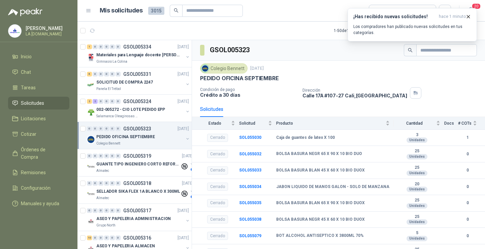 The width and height of the screenshot is (485, 249). Describe the element at coordinates (137, 47) in the screenshot. I see `p: GSOL005334` at that location.